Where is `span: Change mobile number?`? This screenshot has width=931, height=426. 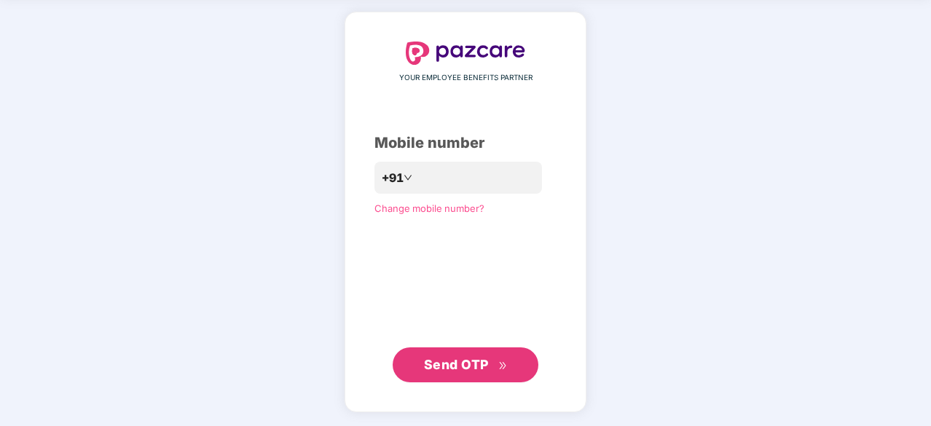 span: Change mobile number? is located at coordinates (429, 208).